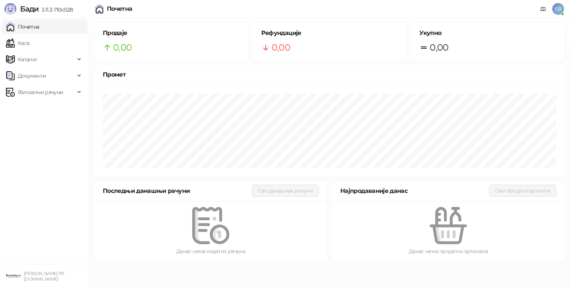  I want to click on div: Последњи данашњи рачуни, so click(177, 190).